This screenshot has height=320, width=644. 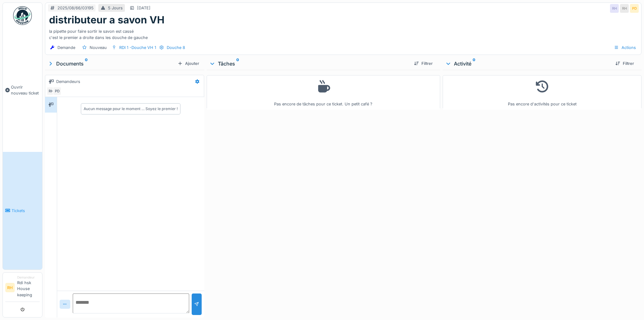 I want to click on div: Actions, so click(x=625, y=48).